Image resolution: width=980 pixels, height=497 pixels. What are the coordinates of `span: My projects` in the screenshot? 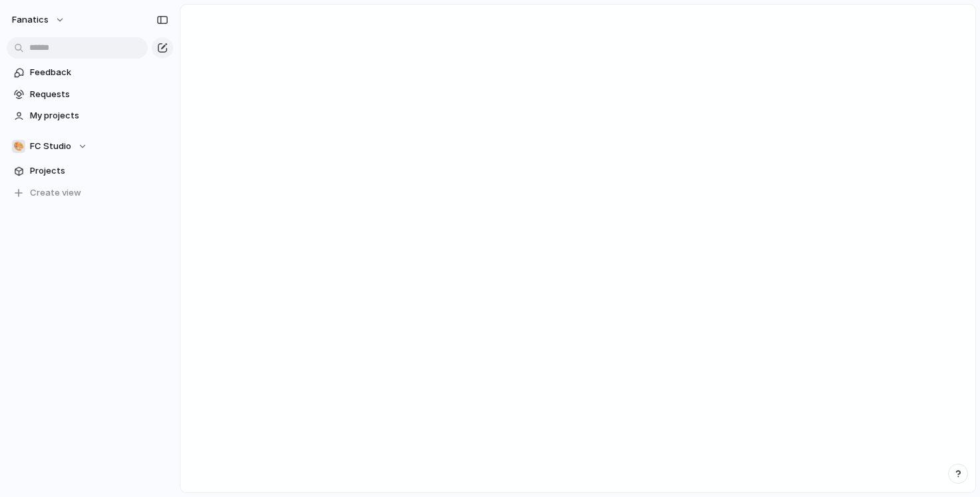 It's located at (99, 116).